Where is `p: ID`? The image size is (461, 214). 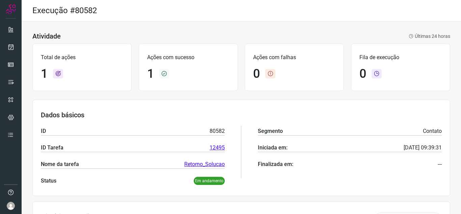
p: ID is located at coordinates (43, 131).